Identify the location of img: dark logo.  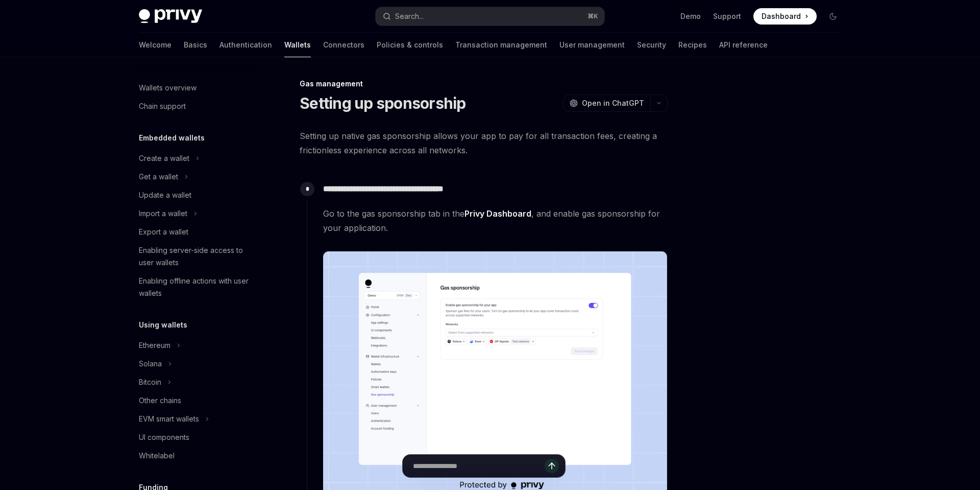
(170, 16).